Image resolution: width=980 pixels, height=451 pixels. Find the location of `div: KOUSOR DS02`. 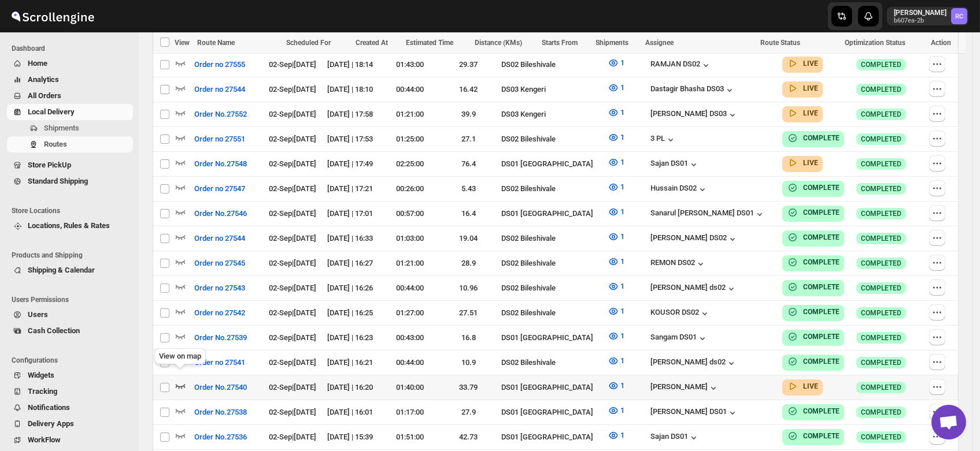

div: KOUSOR DS02 is located at coordinates (681, 314).